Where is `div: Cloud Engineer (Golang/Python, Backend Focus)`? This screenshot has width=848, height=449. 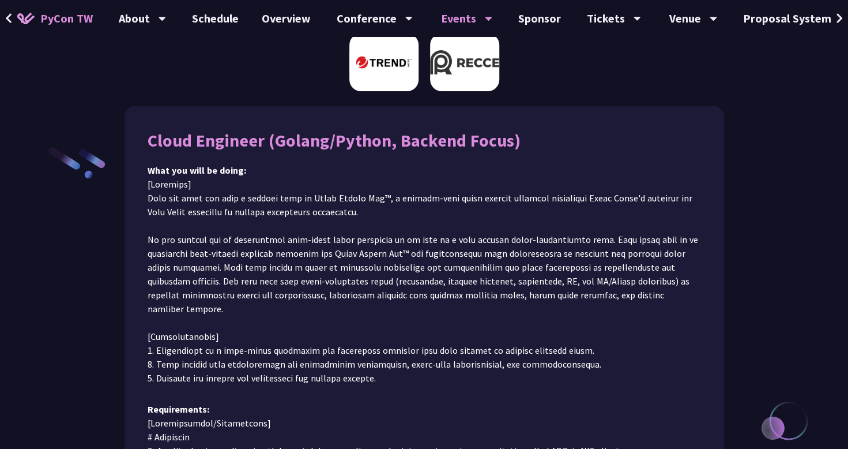 div: Cloud Engineer (Golang/Python, Backend Focus) is located at coordinates (424, 140).